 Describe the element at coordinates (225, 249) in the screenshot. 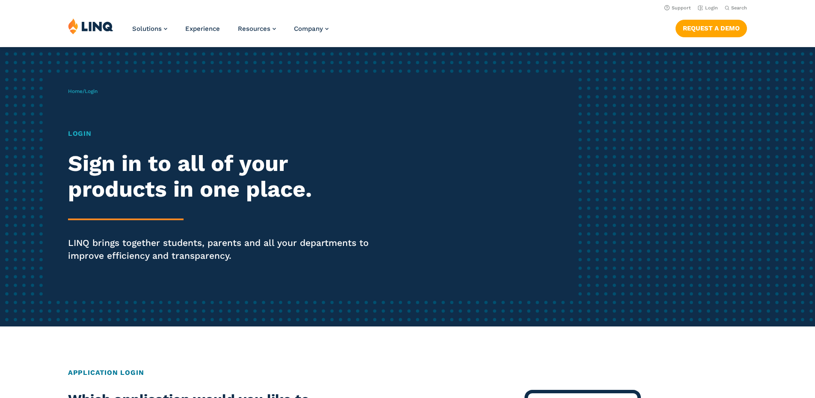

I see `p: LINQ brings together students, parents and all your departments to improve efficiency and transpa...` at that location.